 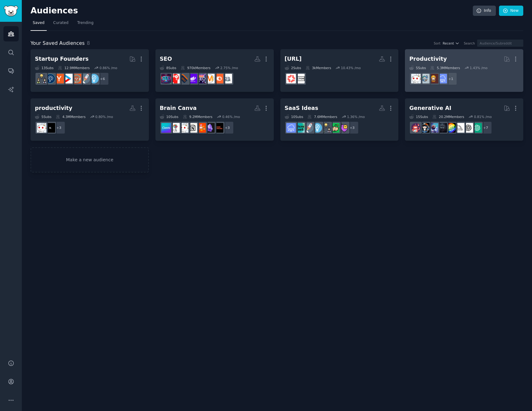 What do you see at coordinates (319, 68) in the screenshot?
I see `div: 3k Members` at bounding box center [319, 68].